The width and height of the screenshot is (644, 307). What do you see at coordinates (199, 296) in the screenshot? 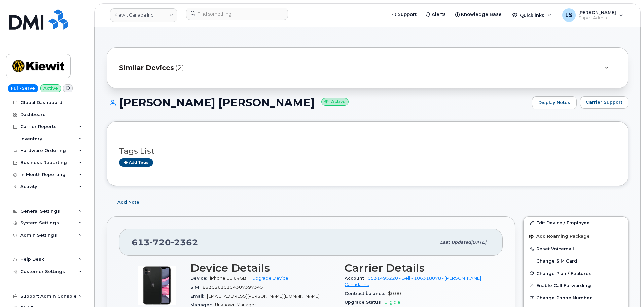
I see `span: Email` at bounding box center [199, 296].